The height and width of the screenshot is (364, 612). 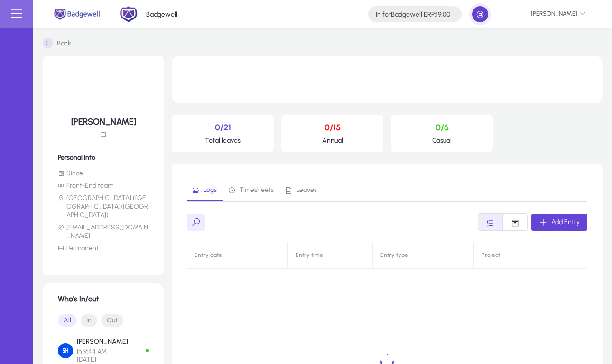 I want to click on span: Timesheets, so click(x=256, y=190).